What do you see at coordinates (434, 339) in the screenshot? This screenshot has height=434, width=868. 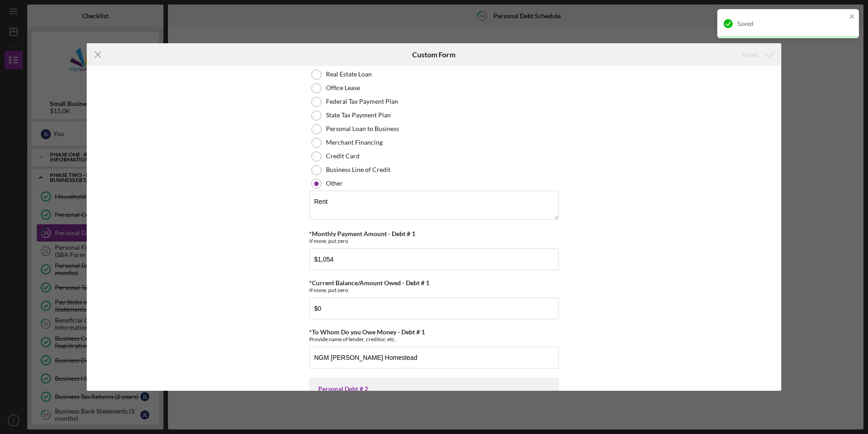 I see `div: Provide name of lender, creditor, etc.` at bounding box center [434, 339].